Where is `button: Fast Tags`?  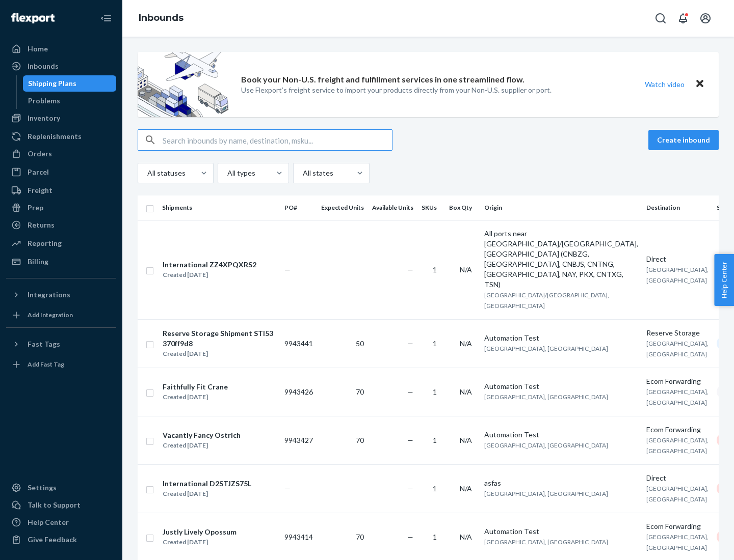
button: Fast Tags is located at coordinates (61, 344).